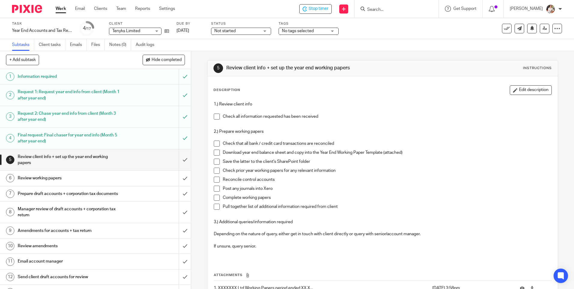 This screenshot has height=289, width=574. What do you see at coordinates (42, 31) in the screenshot?
I see `div: Year End Accounts and Tax Return` at bounding box center [42, 31].